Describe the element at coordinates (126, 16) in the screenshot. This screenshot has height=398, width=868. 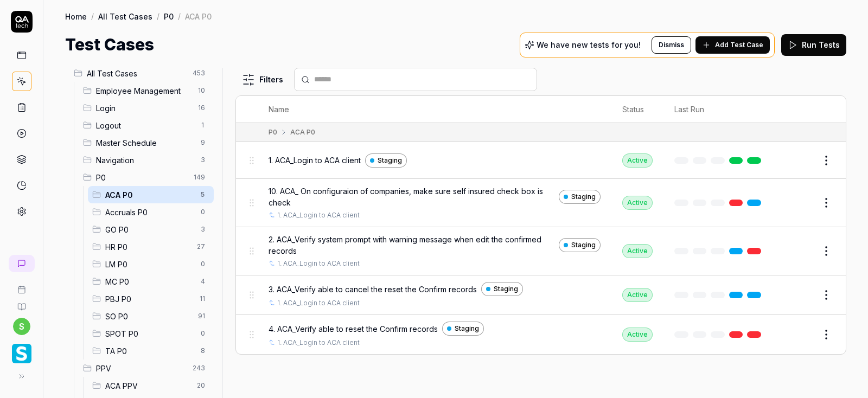
I see `a: All Test Cases` at that location.